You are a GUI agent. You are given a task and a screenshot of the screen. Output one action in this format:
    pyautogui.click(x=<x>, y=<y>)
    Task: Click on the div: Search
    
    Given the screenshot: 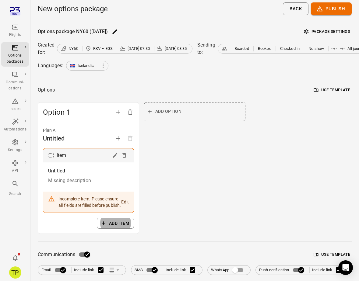 What is the action you would take?
    pyautogui.click(x=15, y=194)
    